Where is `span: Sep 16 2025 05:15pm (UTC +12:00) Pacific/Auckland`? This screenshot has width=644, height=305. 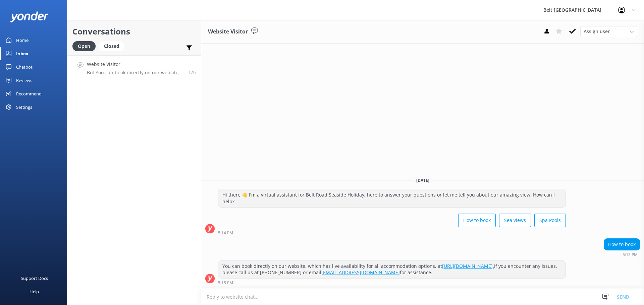 span: Sep 16 2025 05:15pm (UTC +12:00) Pacific/Auckland is located at coordinates (192, 72).